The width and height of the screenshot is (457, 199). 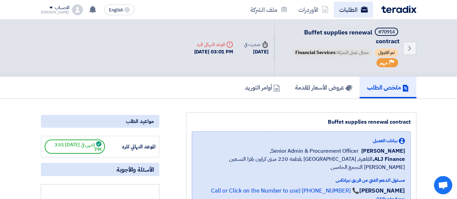 I want to click on span: English, so click(x=116, y=10).